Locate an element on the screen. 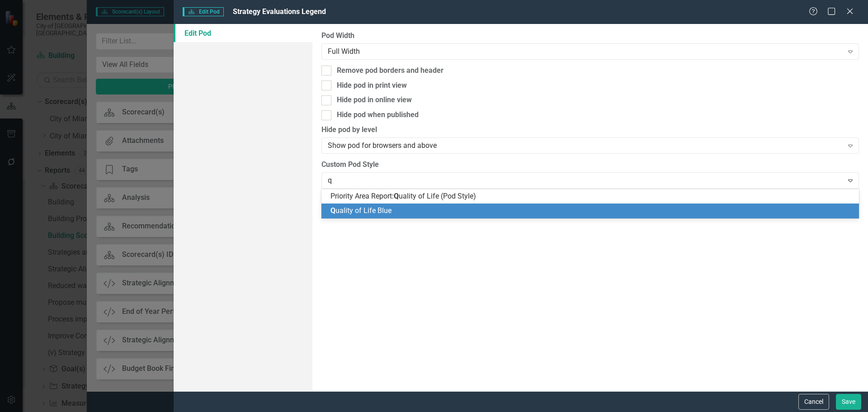 This screenshot has height=412, width=868. div: Hide pod in print view is located at coordinates (371, 85).